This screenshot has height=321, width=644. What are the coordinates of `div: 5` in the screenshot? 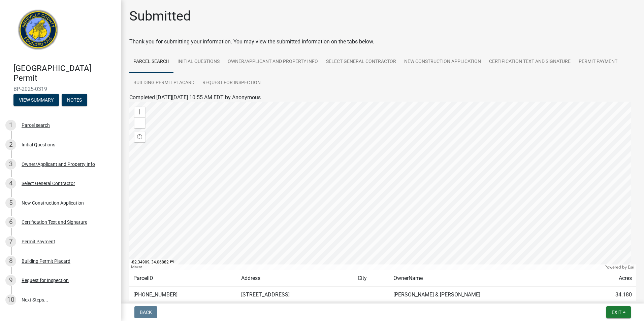 It's located at (11, 203).